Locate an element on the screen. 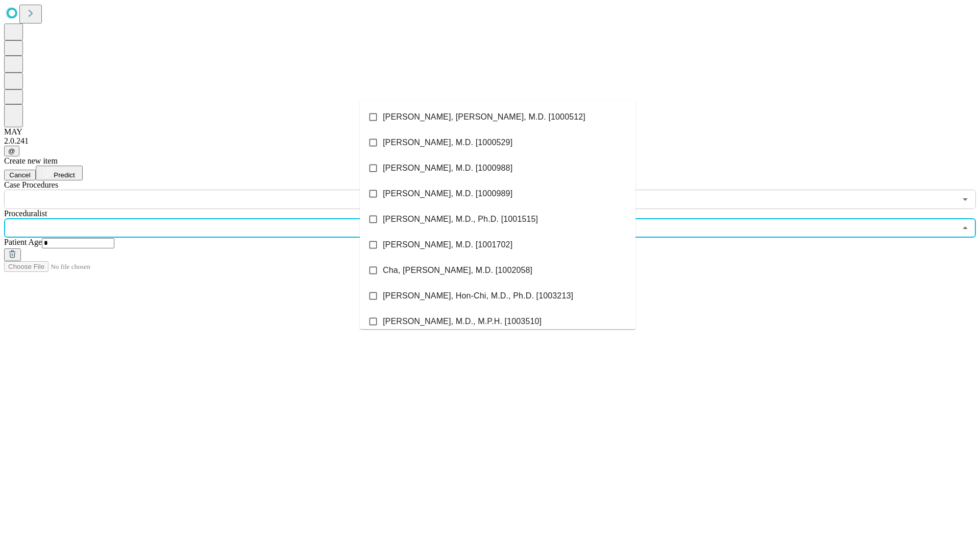  span: Predict is located at coordinates (64, 175).